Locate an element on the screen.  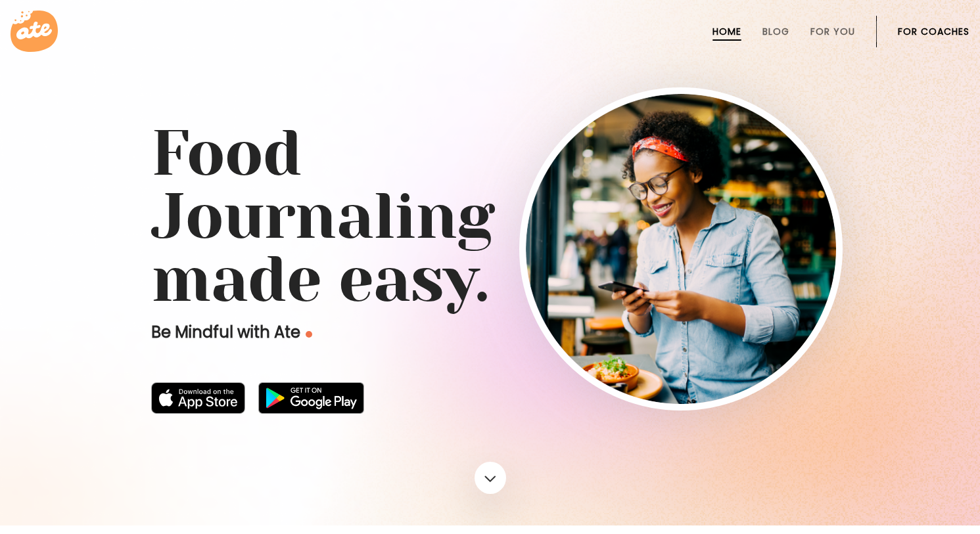
a: Home is located at coordinates (727, 32).